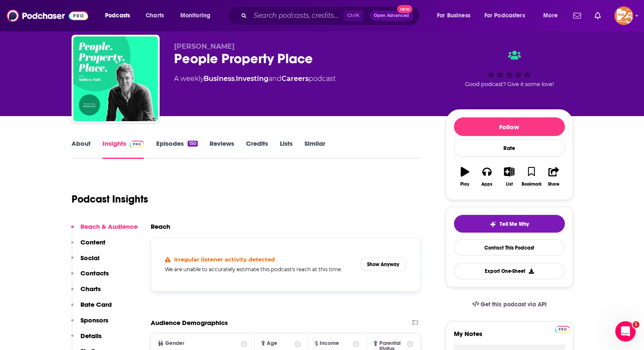 This screenshot has height=350, width=644. Describe the element at coordinates (405, 9) in the screenshot. I see `span: New` at that location.